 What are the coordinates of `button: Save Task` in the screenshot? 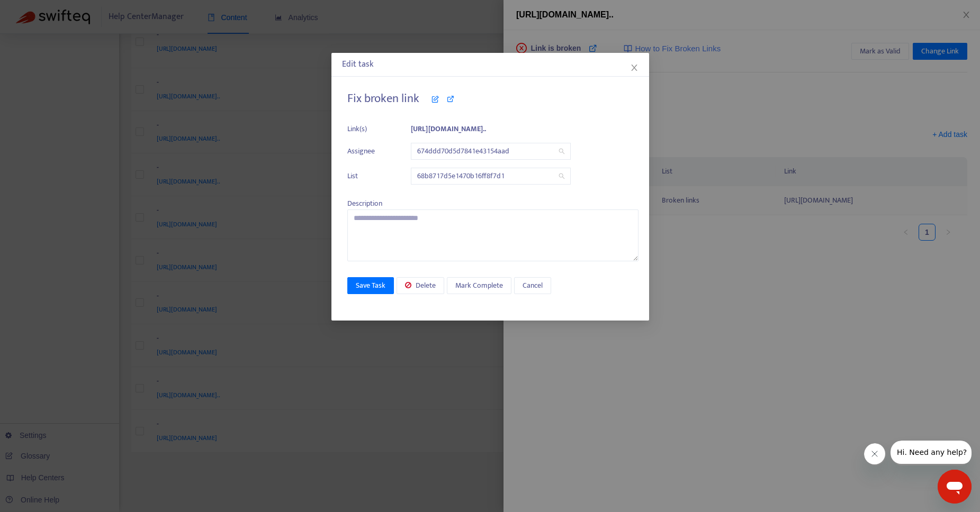 It's located at (370, 286).